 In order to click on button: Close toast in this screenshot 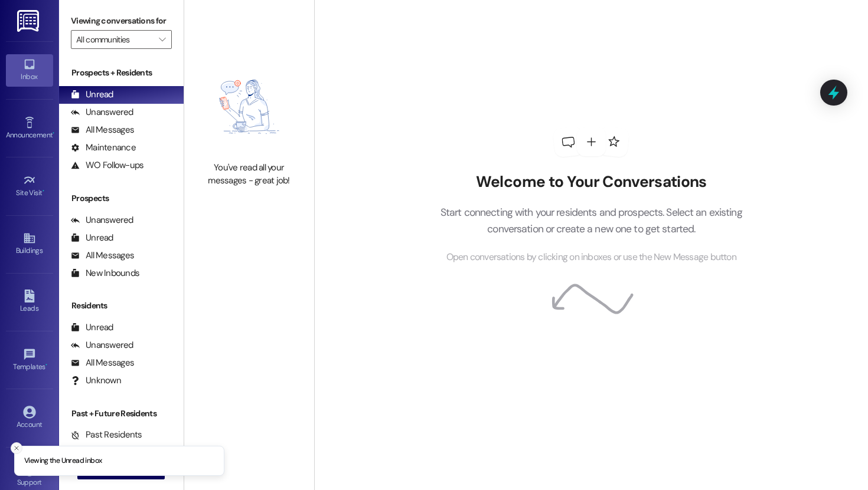, I will do `click(16, 449)`.